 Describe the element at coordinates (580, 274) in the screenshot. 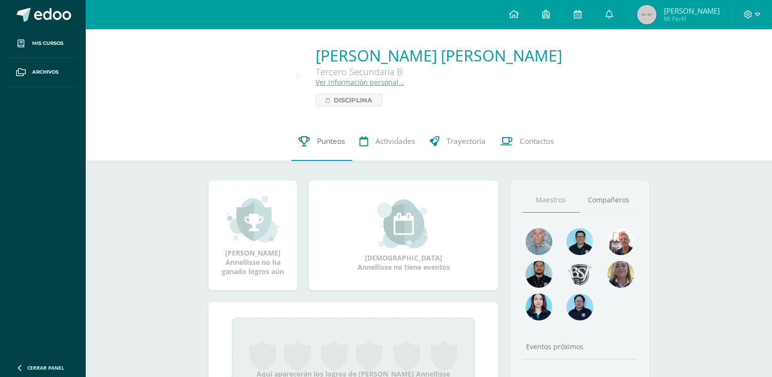

I see `img: d483e71d4e13296e0ce68ead86aec0b8.png` at that location.